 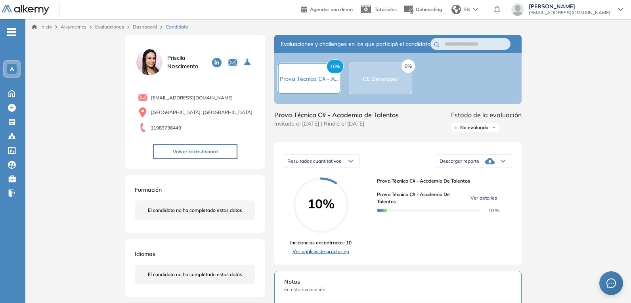 What do you see at coordinates (145, 254) in the screenshot?
I see `span: Idiomas` at bounding box center [145, 254].